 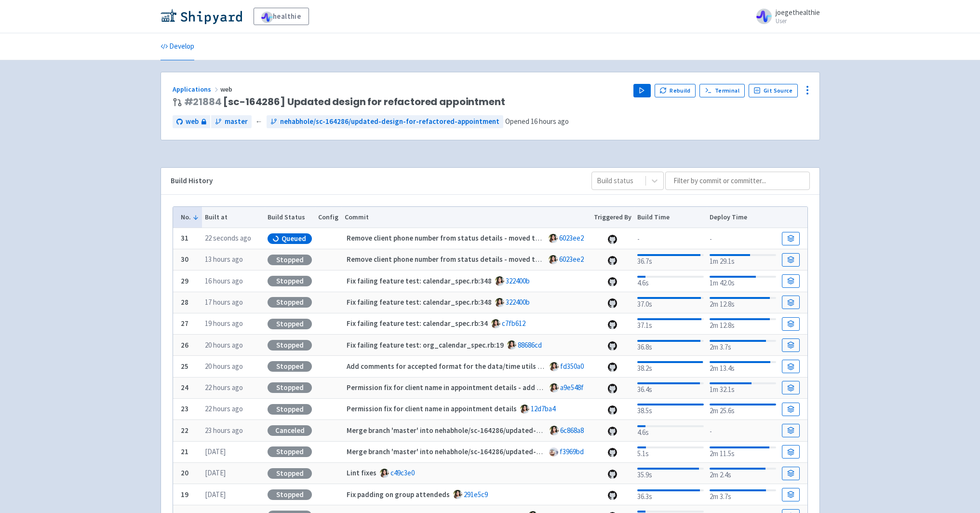 I want to click on a: healthie, so click(x=281, y=16).